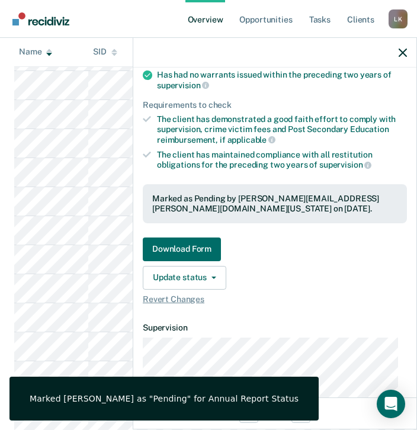 The height and width of the screenshot is (430, 417). Describe the element at coordinates (41, 19) in the screenshot. I see `img: Recidiviz` at that location.